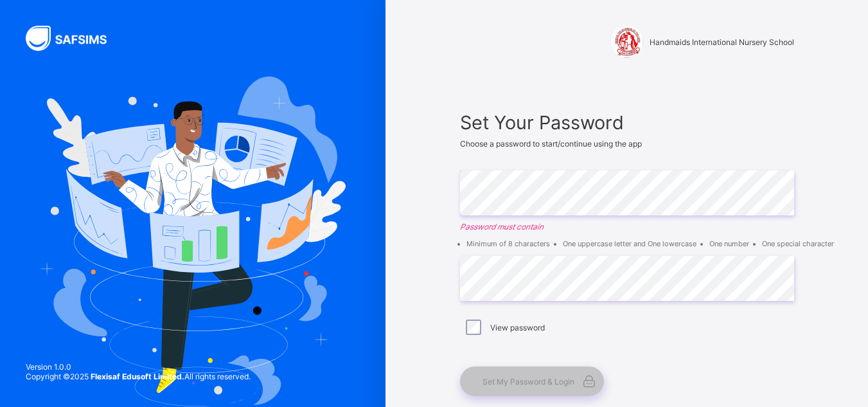 The height and width of the screenshot is (407, 868). I want to click on span: Set My Password & Login, so click(528, 382).